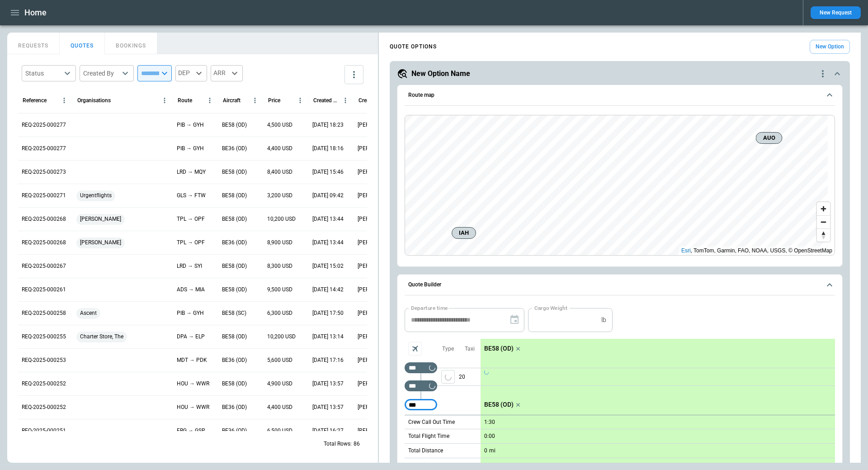  What do you see at coordinates (44, 196) in the screenshot?
I see `p: REQ-2025-000271` at bounding box center [44, 196].